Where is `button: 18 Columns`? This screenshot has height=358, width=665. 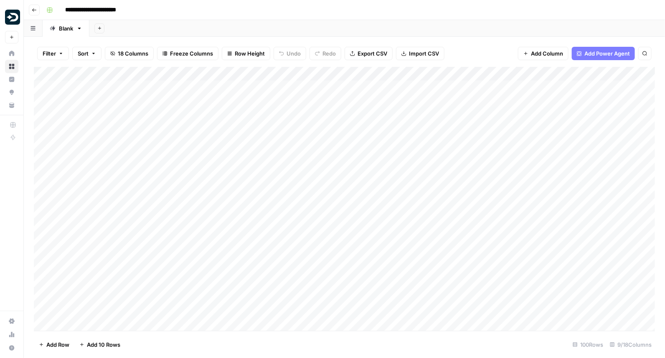 button: 18 Columns is located at coordinates (129, 53).